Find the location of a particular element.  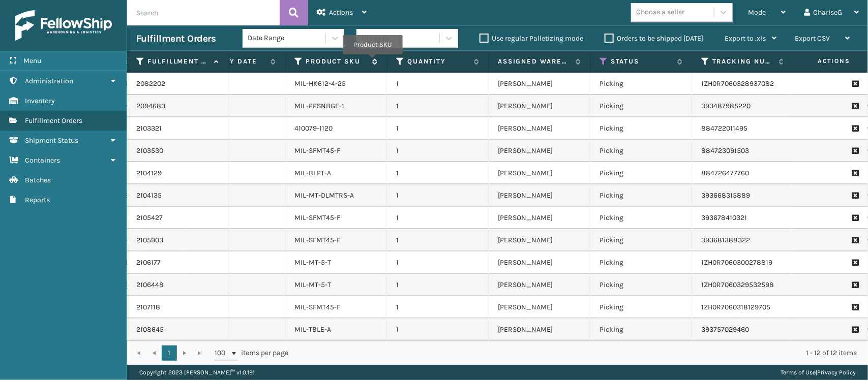

a: MIL-HK612-4-25 is located at coordinates (320, 83).